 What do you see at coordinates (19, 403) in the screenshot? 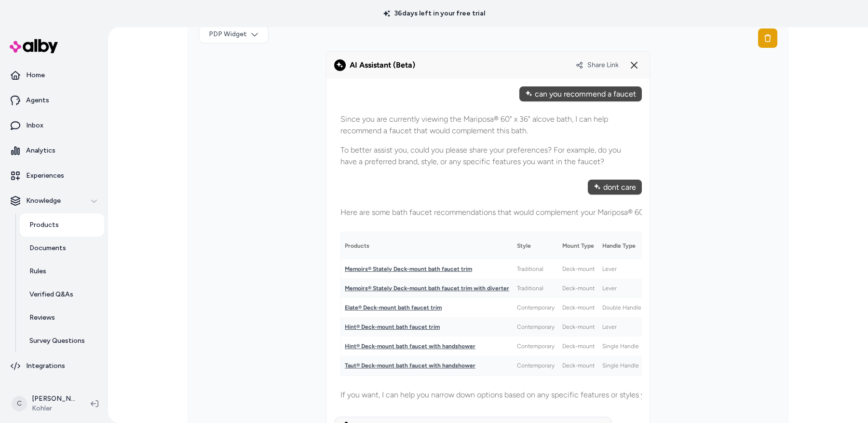
I see `span: C` at bounding box center [19, 403].